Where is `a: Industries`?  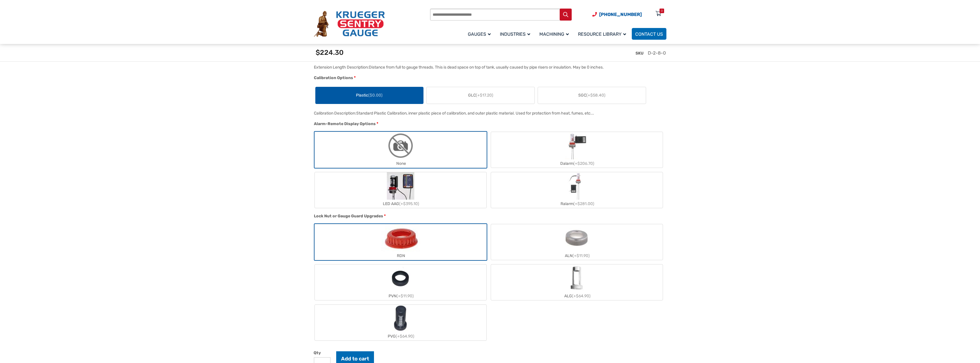
a: Industries is located at coordinates (516, 33).